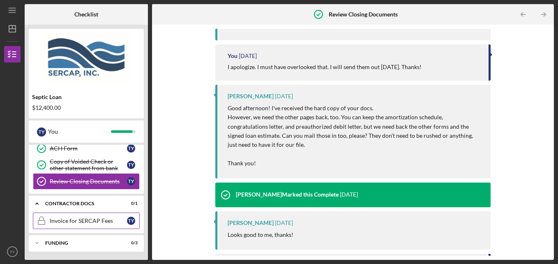 This screenshot has width=558, height=264. What do you see at coordinates (86, 181) in the screenshot?
I see `a: Review Closing DocumentsTY` at bounding box center [86, 181].